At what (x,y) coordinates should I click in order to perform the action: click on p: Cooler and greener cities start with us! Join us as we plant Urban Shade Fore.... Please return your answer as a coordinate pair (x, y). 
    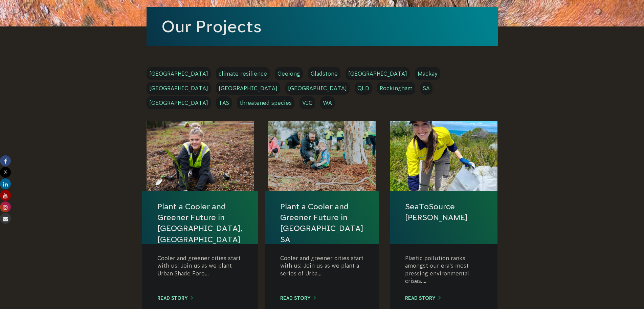
    Looking at the image, I should click on (200, 271).